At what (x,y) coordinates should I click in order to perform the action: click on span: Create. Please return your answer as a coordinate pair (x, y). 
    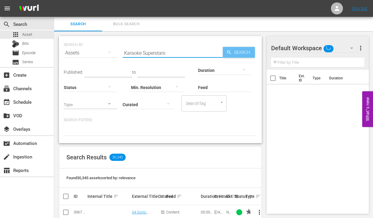
    Looking at the image, I should click on (7, 75).